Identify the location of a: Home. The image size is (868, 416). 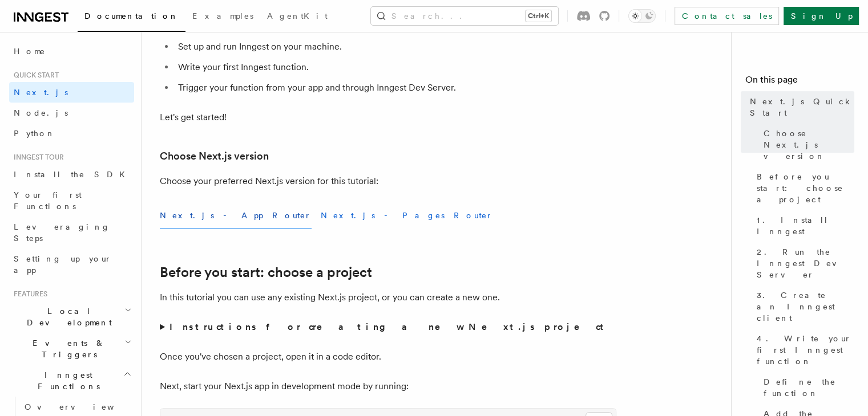
(71, 51).